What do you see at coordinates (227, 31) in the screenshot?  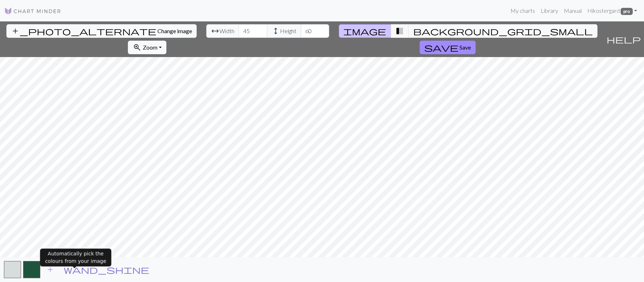 I see `span: Width` at bounding box center [227, 31].